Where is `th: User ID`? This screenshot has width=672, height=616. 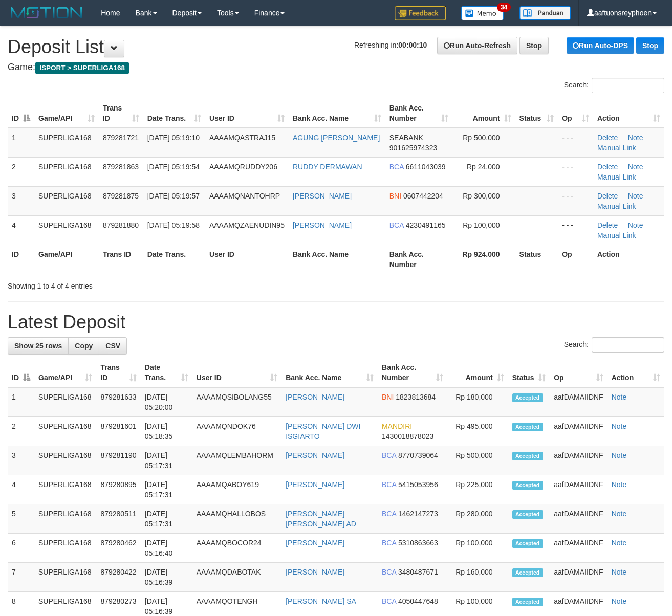 th: User ID is located at coordinates (246, 259).